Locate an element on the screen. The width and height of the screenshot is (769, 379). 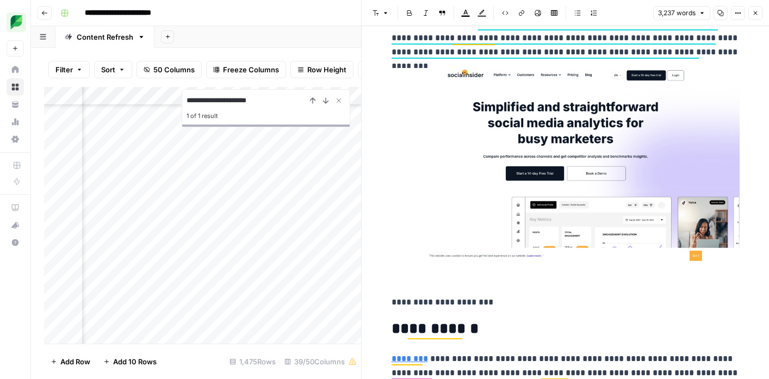
span: Filter is located at coordinates (64, 70).